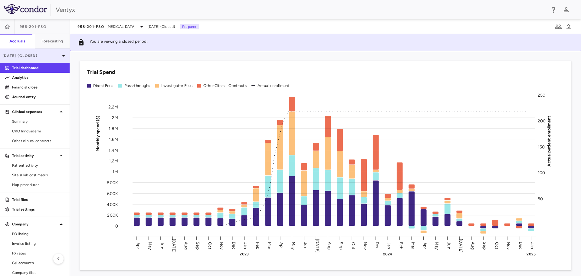  What do you see at coordinates (103, 86) in the screenshot?
I see `div: Direct Fees` at bounding box center [103, 86].